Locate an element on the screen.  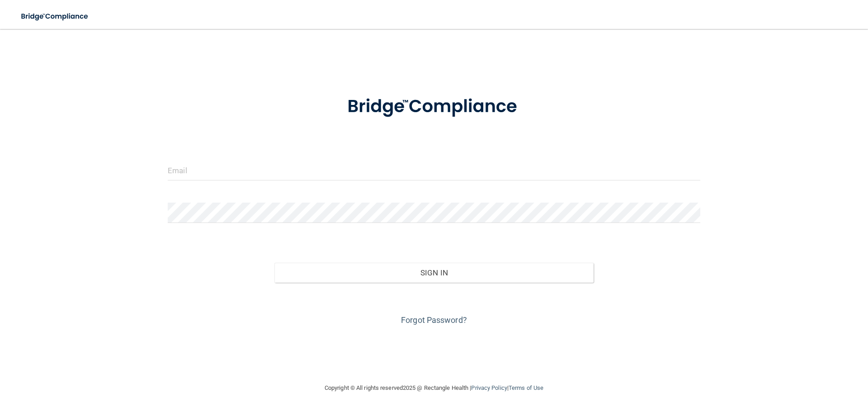
a: Privacy Policy is located at coordinates (489, 388).